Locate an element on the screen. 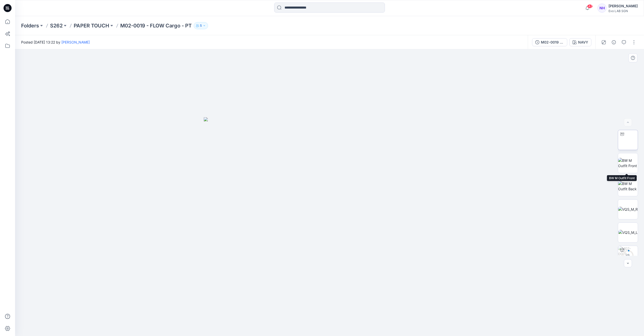 This screenshot has height=336, width=644. div: Evo LAB SGN is located at coordinates (623, 11).